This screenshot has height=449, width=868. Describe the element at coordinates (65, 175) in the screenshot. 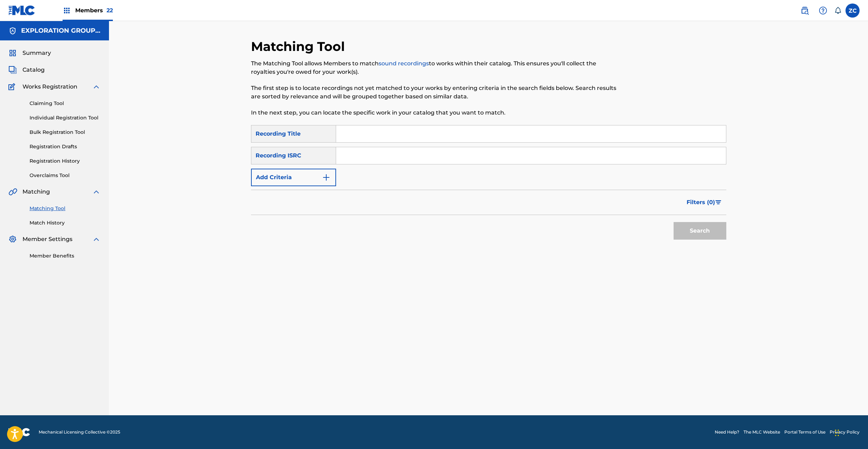

I see `a: Overclaims Tool` at that location.